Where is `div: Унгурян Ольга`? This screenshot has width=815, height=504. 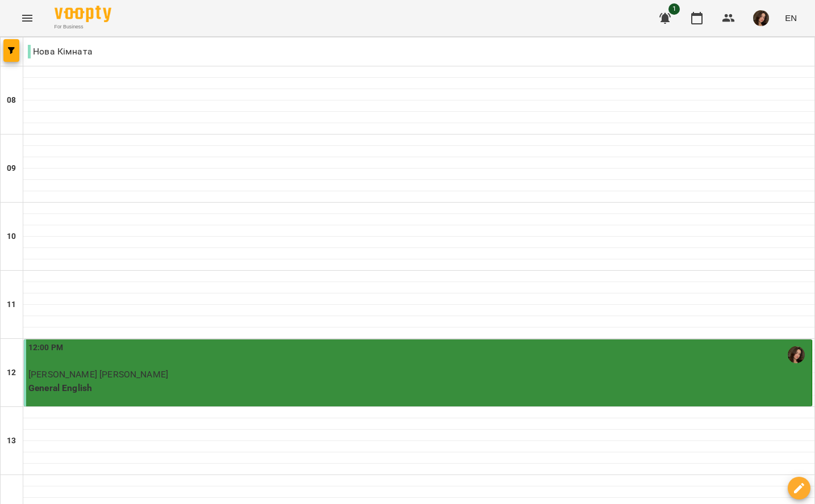 div: Унгурян Ольга is located at coordinates (796, 354).